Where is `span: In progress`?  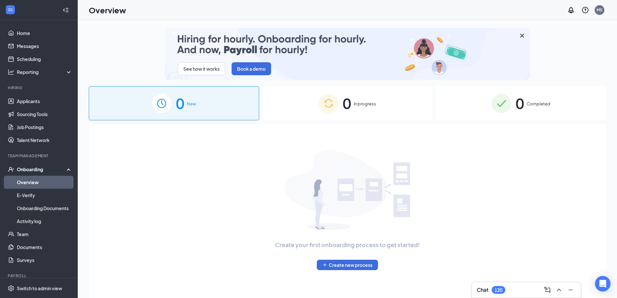
span: In progress is located at coordinates (365, 104).